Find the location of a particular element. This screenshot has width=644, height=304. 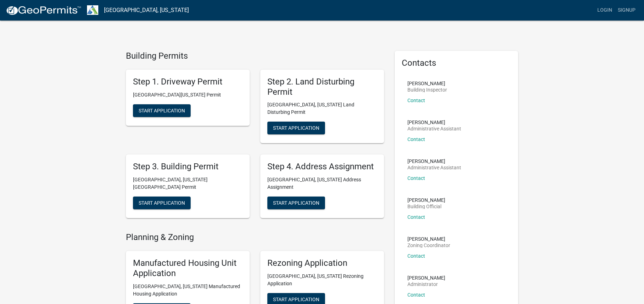

h4: Building Permits is located at coordinates (255, 56).